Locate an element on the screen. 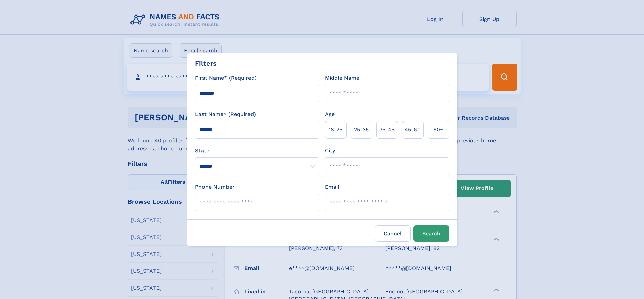  span: 45‑60 is located at coordinates (412, 130).